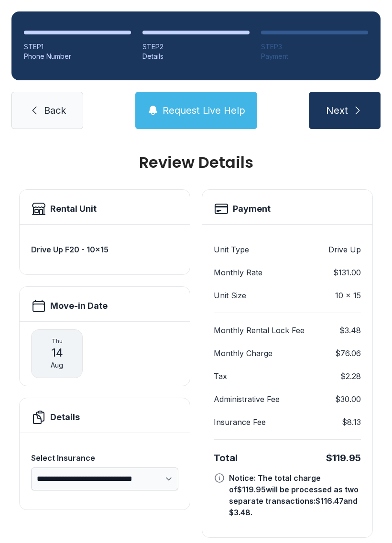 The image size is (392, 543). What do you see at coordinates (238, 272) in the screenshot?
I see `dt: Monthly Rate` at bounding box center [238, 272].